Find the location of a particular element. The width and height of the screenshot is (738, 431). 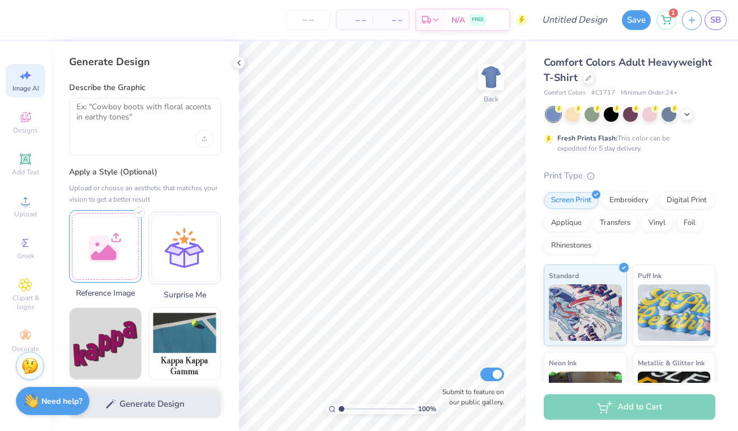

strong: Need help? is located at coordinates (62, 401).